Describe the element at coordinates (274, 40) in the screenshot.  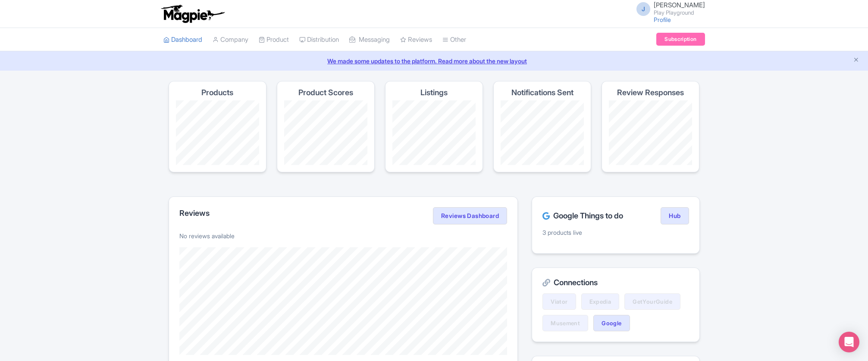
I see `a: Product` at that location.